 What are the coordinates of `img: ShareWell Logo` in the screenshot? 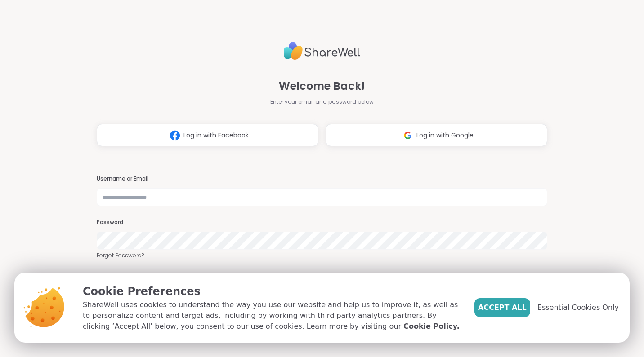 It's located at (322, 51).